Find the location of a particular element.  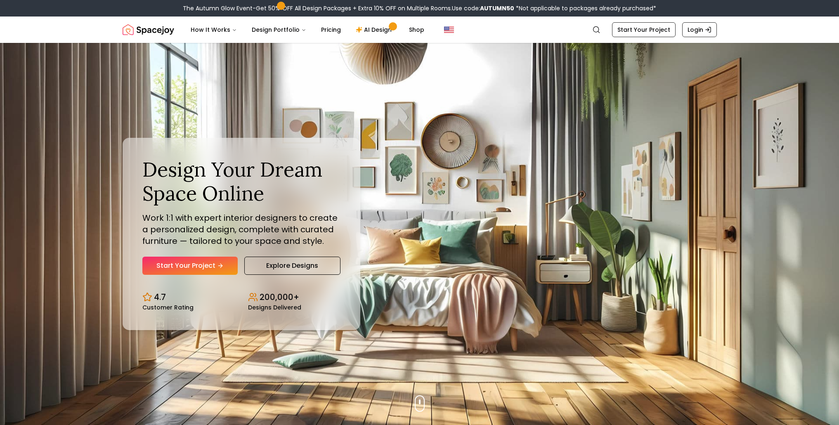

img: United States is located at coordinates (449, 30).